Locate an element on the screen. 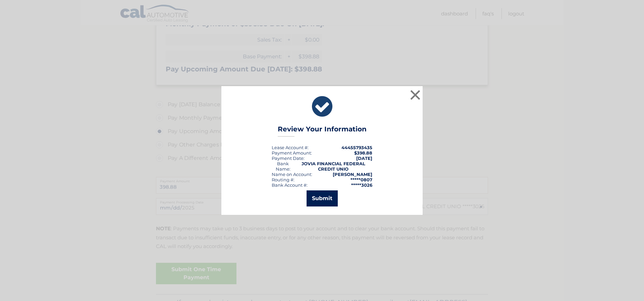 This screenshot has width=644, height=301. strong: 44455793435 is located at coordinates (357, 148).